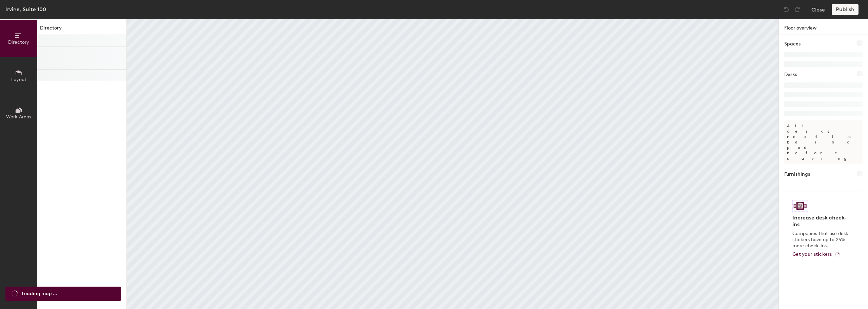 This screenshot has width=868, height=309. What do you see at coordinates (792, 44) in the screenshot?
I see `h1: Spaces` at bounding box center [792, 44].